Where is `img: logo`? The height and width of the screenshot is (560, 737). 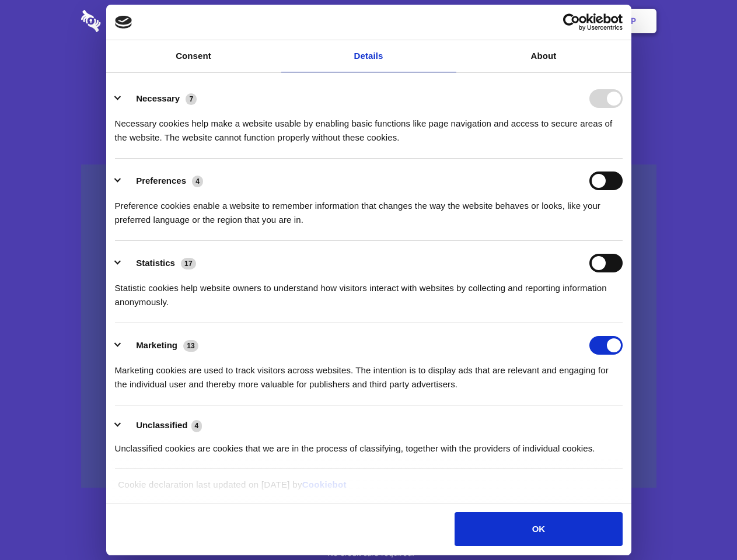 img: logo is located at coordinates (124, 22).